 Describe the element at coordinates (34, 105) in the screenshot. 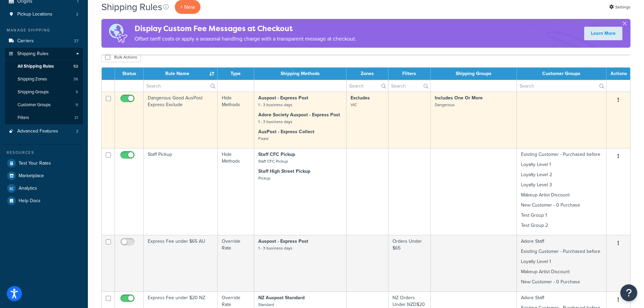

I see `span: Customer Groups` at that location.